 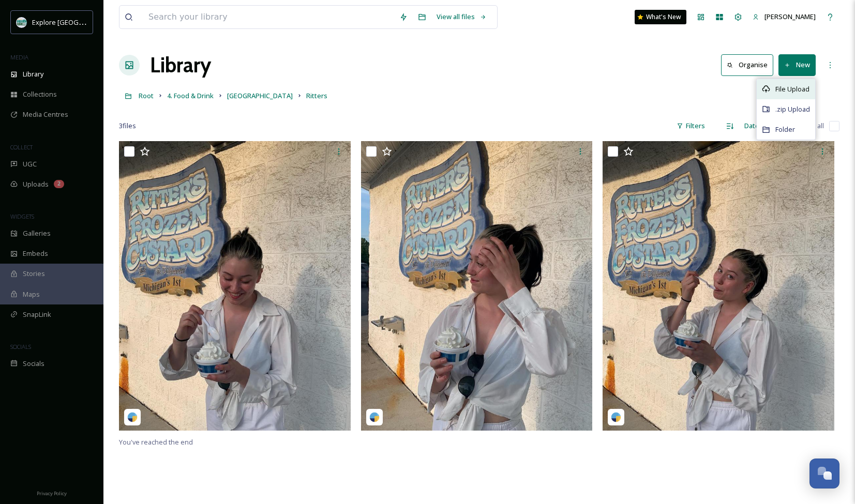 I want to click on div: View all files, so click(x=462, y=17).